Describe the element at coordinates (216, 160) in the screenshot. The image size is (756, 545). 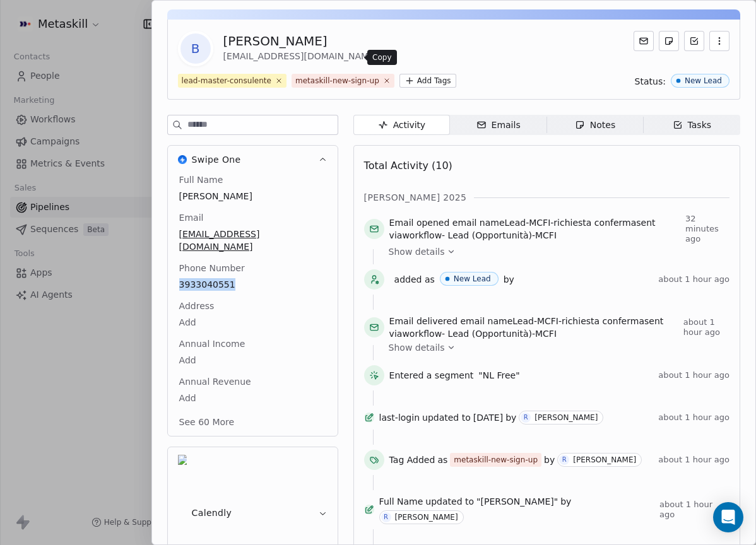
I see `span: Swipe One` at that location.